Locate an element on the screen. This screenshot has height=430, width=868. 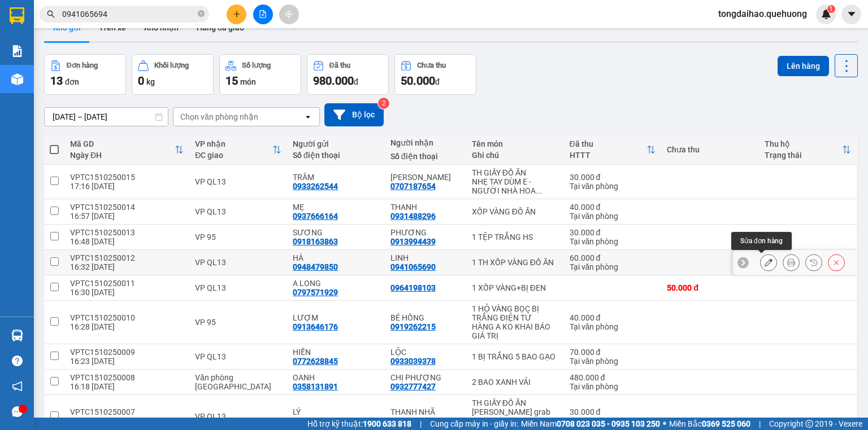
div: Chưa thu is located at coordinates (709, 150).